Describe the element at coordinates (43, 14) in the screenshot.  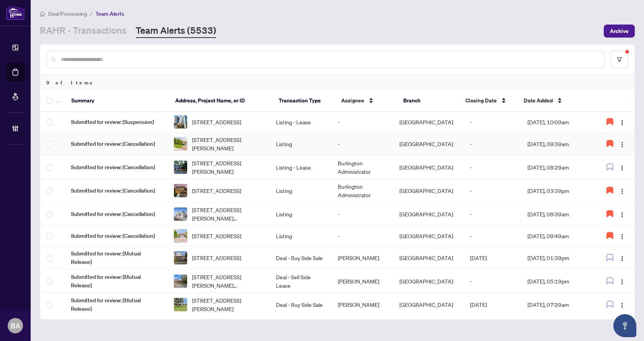
I see `span: home` at that location.